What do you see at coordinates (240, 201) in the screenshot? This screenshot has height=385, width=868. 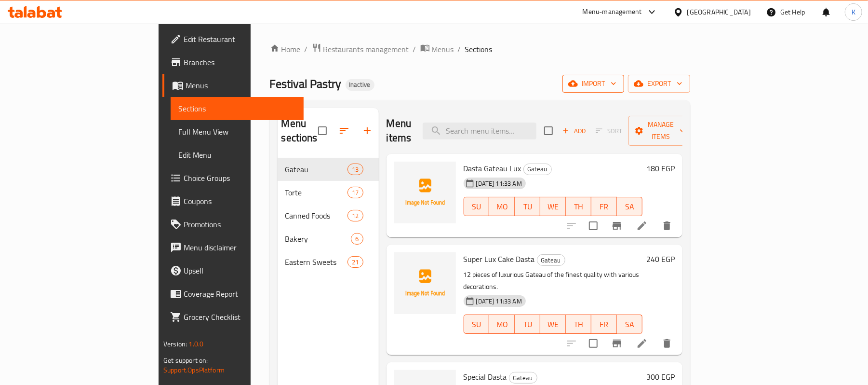 I see `span: Coupons` at bounding box center [240, 201].